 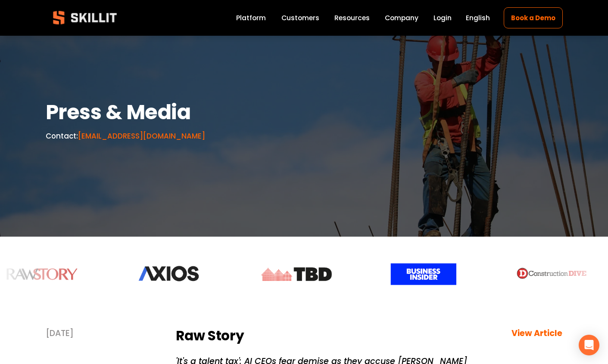 What do you see at coordinates (442, 18) in the screenshot?
I see `a: Login` at bounding box center [442, 18].